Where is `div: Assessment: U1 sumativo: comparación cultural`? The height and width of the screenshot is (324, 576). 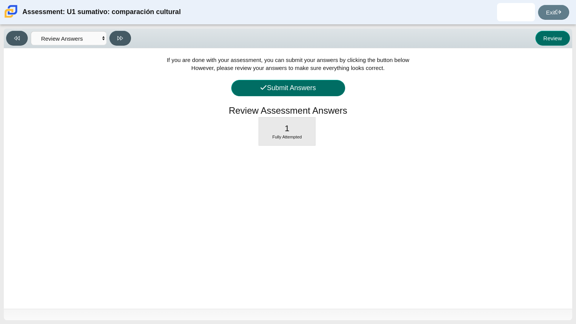
div: Assessment: U1 sumativo: comparación cultural is located at coordinates (101, 12).